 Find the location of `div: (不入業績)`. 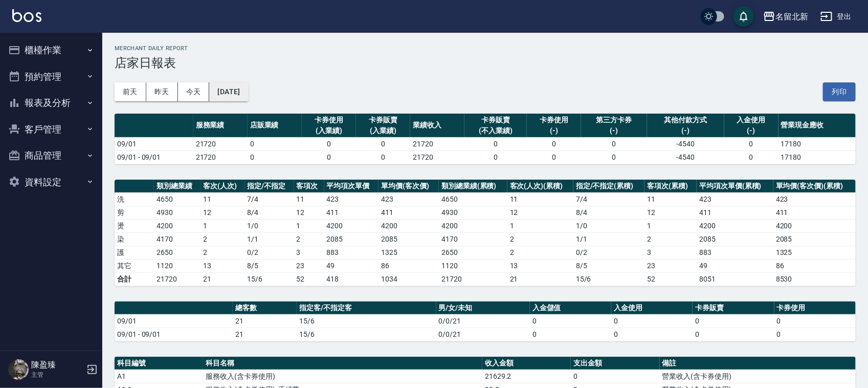

div: (不入業績) is located at coordinates (495, 131).